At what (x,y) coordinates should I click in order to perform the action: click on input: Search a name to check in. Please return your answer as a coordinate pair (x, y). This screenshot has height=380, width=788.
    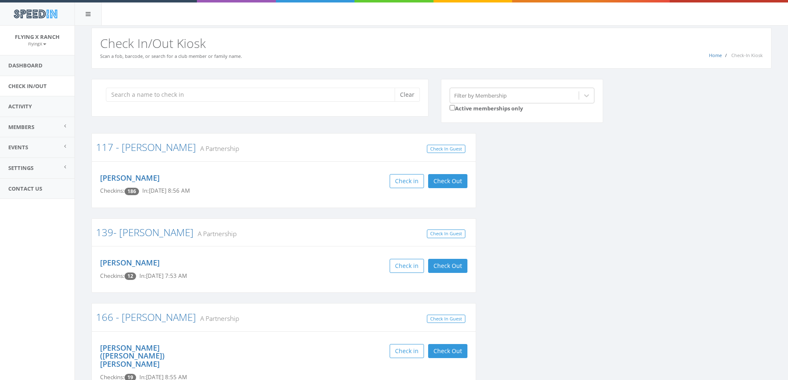
    Looking at the image, I should click on (253, 95).